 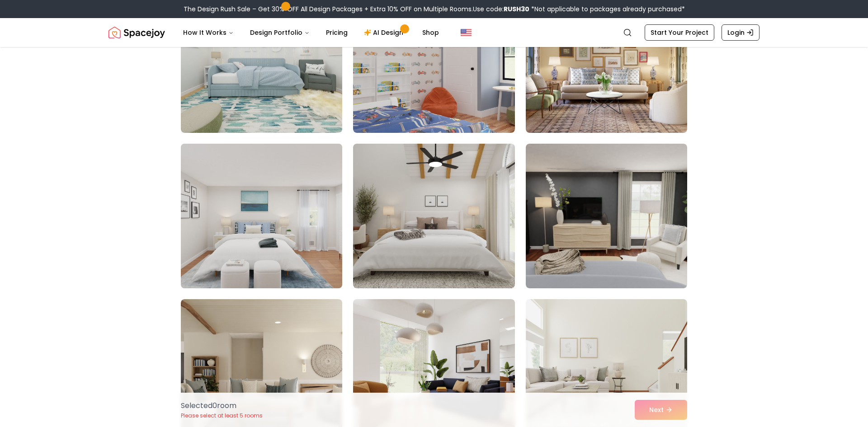 What do you see at coordinates (501, 9) in the screenshot?
I see `span: Use code:` at bounding box center [501, 9].